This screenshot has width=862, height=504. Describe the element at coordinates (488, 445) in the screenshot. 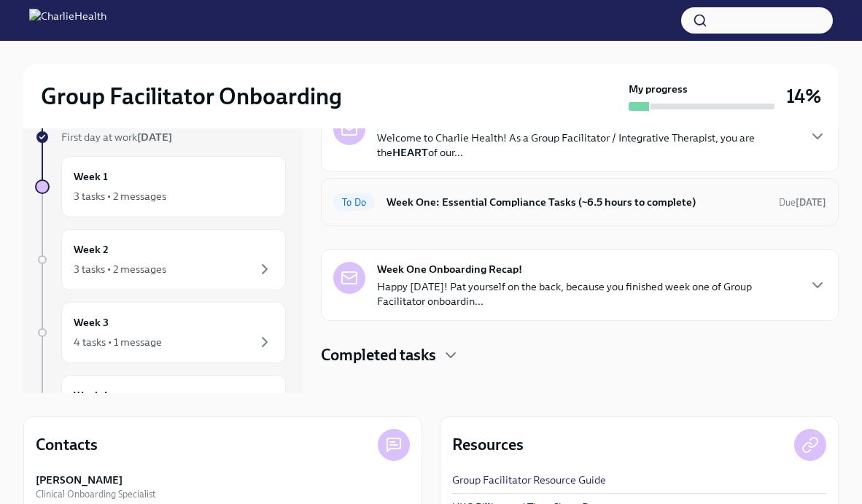

I see `h4: Resources` at that location.